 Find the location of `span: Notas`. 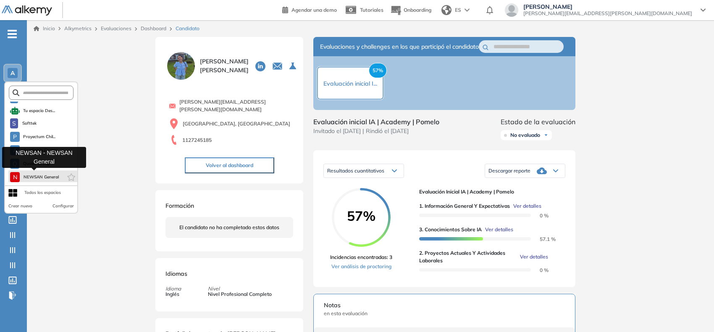

span: Notas is located at coordinates (444, 305).